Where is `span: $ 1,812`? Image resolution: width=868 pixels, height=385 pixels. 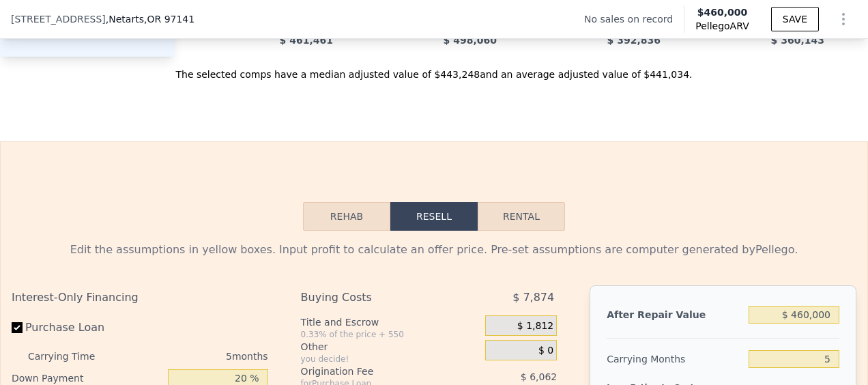 span: $ 1,812 is located at coordinates (534, 326).